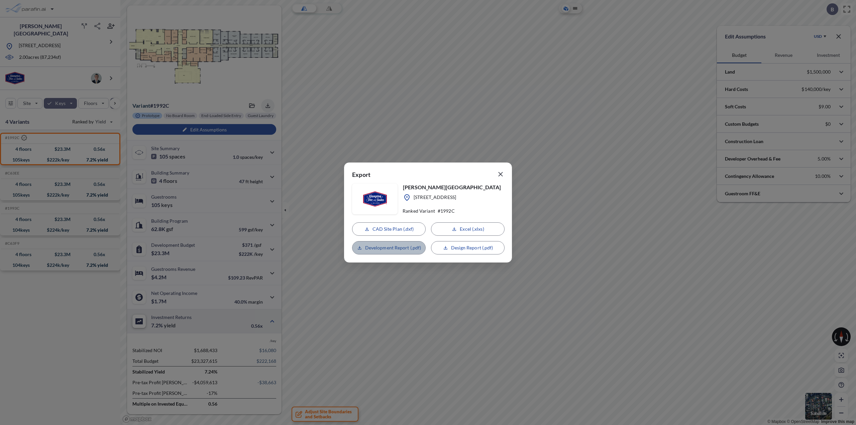 Image resolution: width=856 pixels, height=425 pixels. Describe the element at coordinates (419, 211) in the screenshot. I see `p: Ranked Variant` at that location.